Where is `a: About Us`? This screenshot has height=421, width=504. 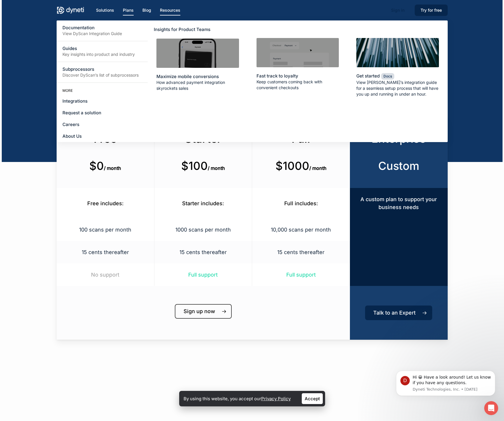 a: About Us is located at coordinates (102, 136).